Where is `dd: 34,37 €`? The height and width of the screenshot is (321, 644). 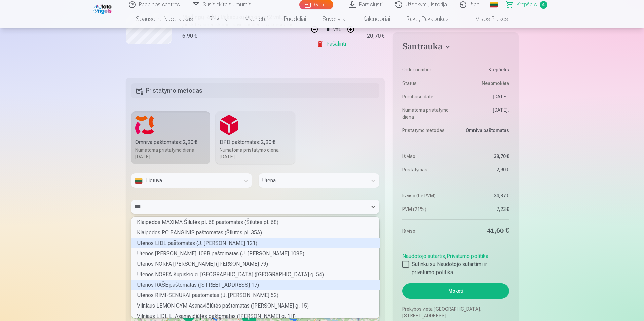
dd: 34,37 € is located at coordinates (484, 195).